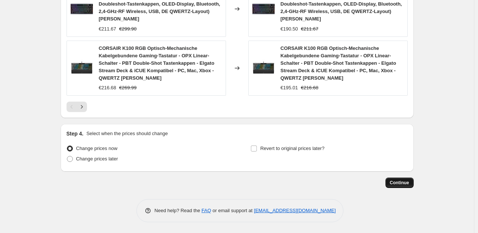  What do you see at coordinates (97, 158) in the screenshot?
I see `span: Change prices later` at bounding box center [97, 158].